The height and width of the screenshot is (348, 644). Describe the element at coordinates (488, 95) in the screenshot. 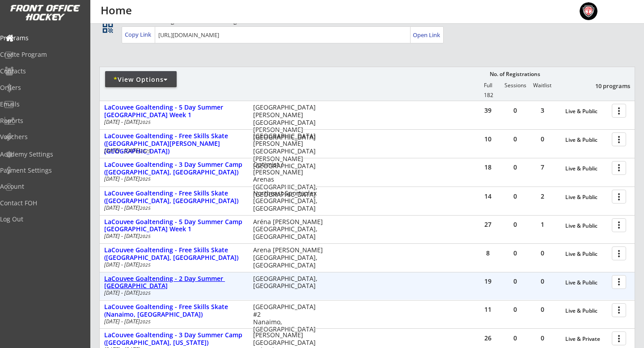

I see `div: 182` at that location.